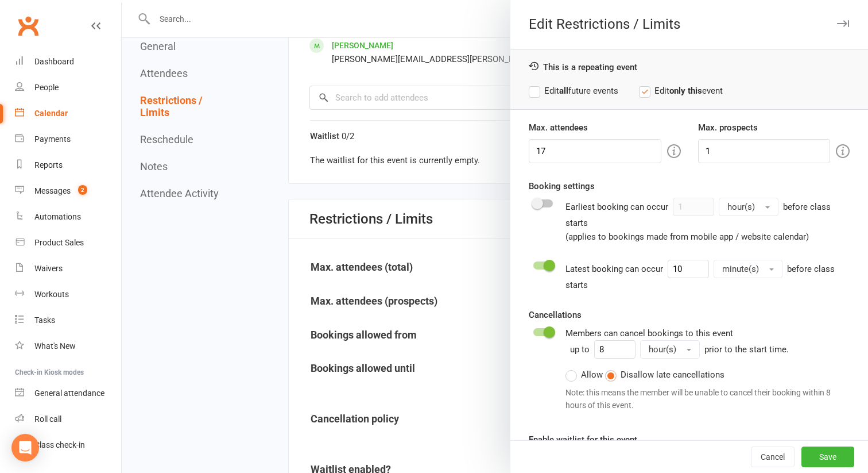 This screenshot has height=473, width=868. I want to click on label: Disallow late cancellations, so click(665, 375).